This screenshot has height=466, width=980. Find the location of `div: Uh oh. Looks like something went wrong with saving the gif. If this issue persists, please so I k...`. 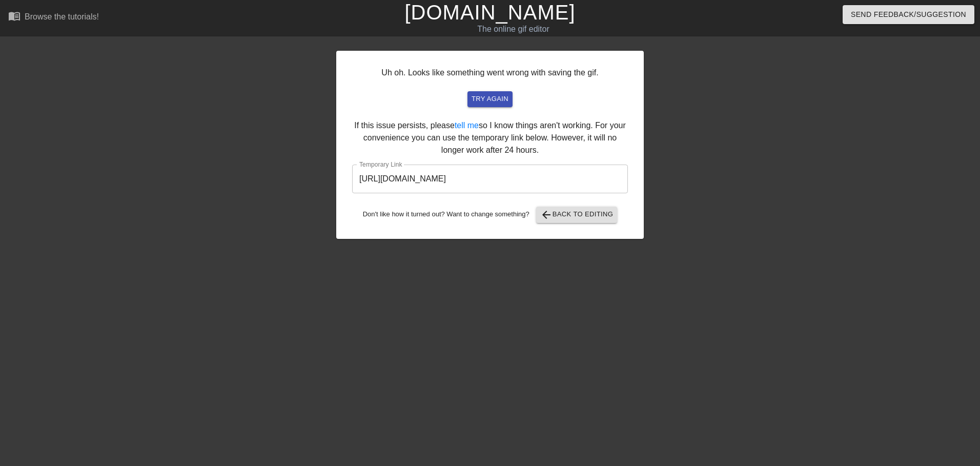

div: Uh oh. Looks like something went wrong with saving the gif. If this issue persists, please so I k... is located at coordinates (490, 145).